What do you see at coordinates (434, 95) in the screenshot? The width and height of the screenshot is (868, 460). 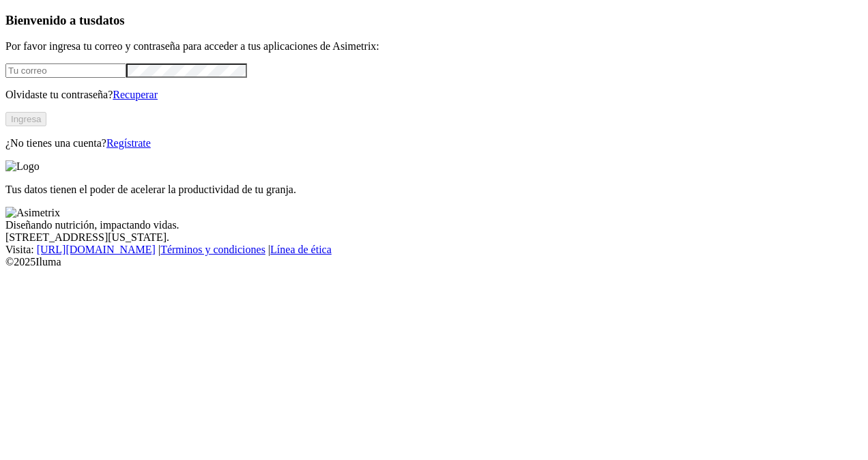 I see `p: Olvidaste tu contraseña?` at bounding box center [434, 95].